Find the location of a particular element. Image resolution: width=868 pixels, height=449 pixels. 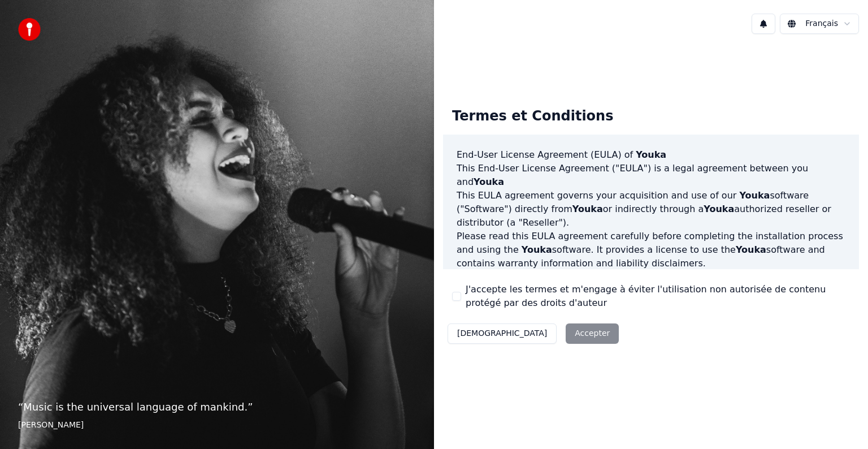

p: “ Music is the universal language of mankind. ” is located at coordinates (217, 407).